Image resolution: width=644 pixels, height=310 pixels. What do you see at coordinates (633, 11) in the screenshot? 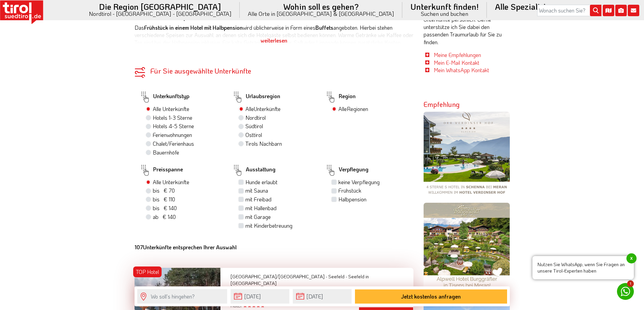
I see `i: Kontakt` at bounding box center [633, 11].